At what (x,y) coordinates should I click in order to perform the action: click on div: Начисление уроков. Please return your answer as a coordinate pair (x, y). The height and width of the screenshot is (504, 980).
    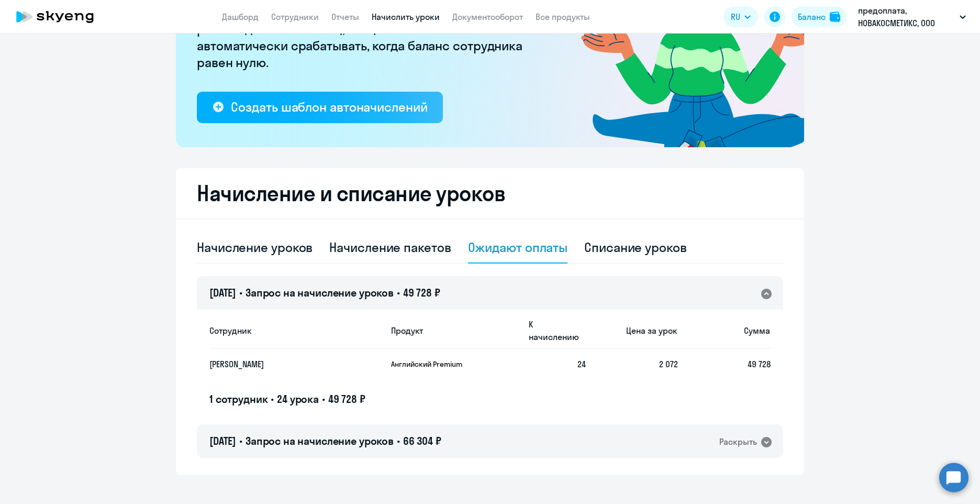
    Looking at the image, I should click on (255, 247).